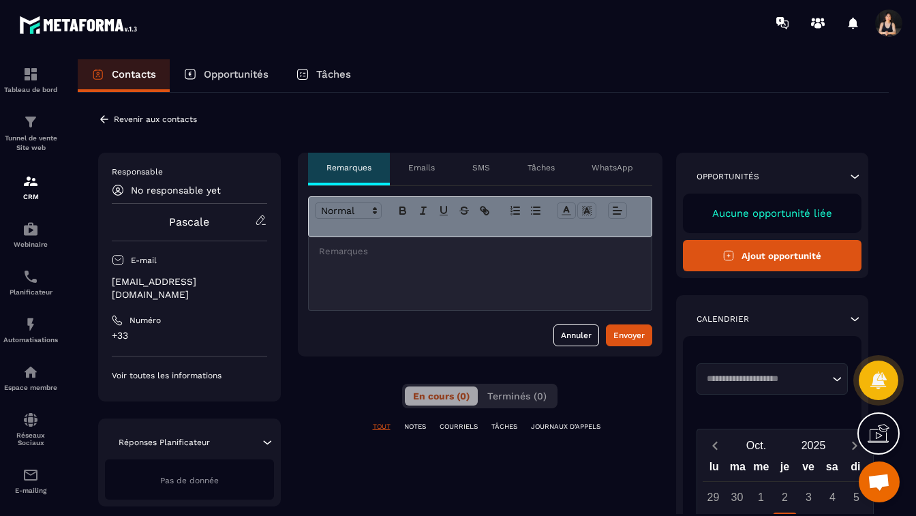  I want to click on button: Open years overlay, so click(814, 445).